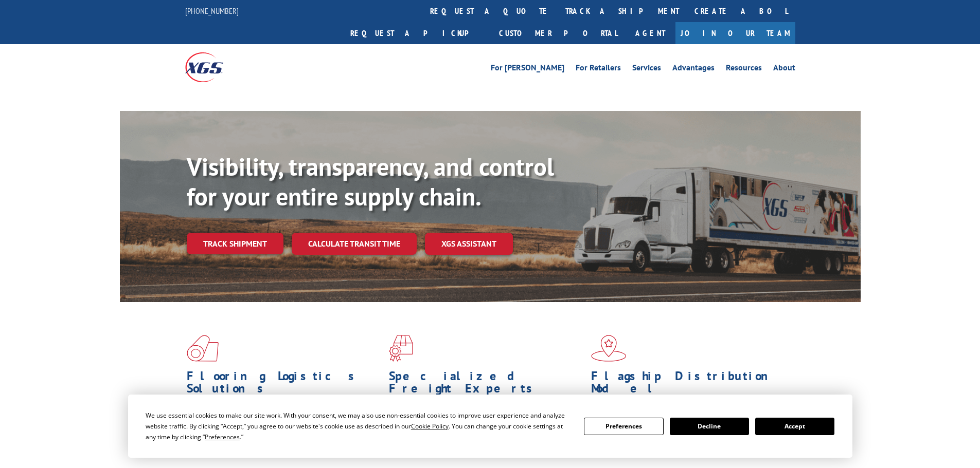 The image size is (980, 468). What do you see at coordinates (284, 385) in the screenshot?
I see `h1: Flooring Logistics Solutions` at bounding box center [284, 385].